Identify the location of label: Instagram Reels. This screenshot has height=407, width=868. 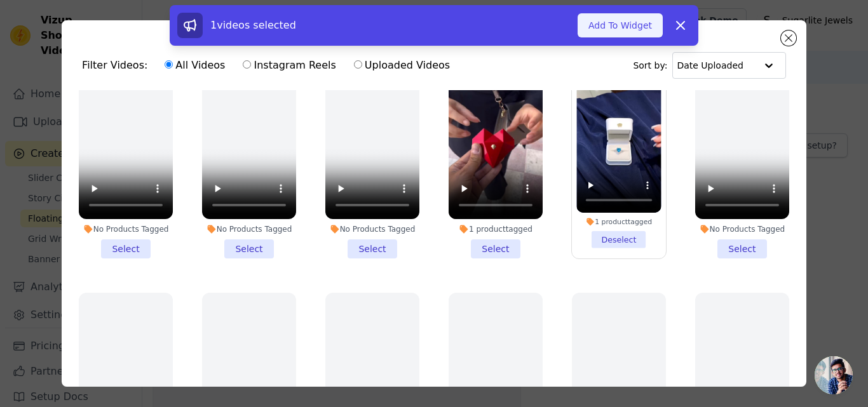
(289, 65).